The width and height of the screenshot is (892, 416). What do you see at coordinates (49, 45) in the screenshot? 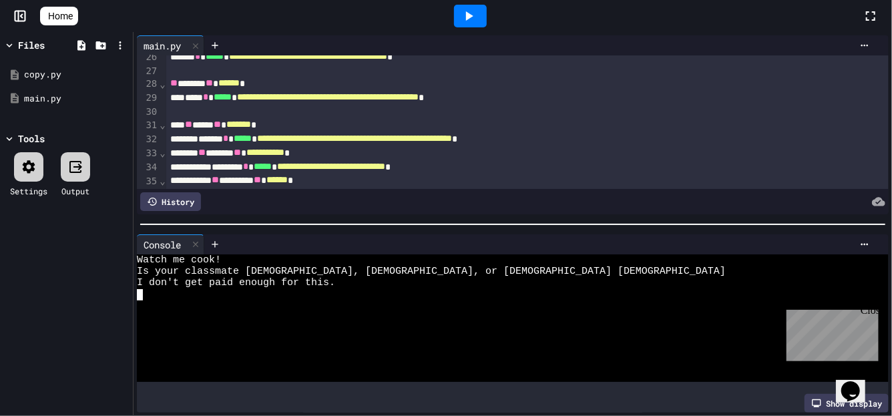
I see `div: Chat with us now!Close` at bounding box center [49, 45].